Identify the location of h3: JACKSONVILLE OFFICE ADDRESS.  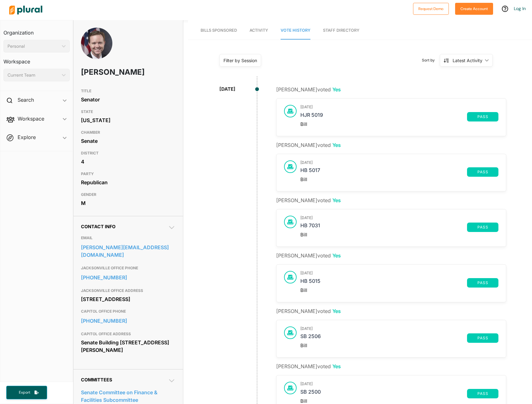
(128, 291).